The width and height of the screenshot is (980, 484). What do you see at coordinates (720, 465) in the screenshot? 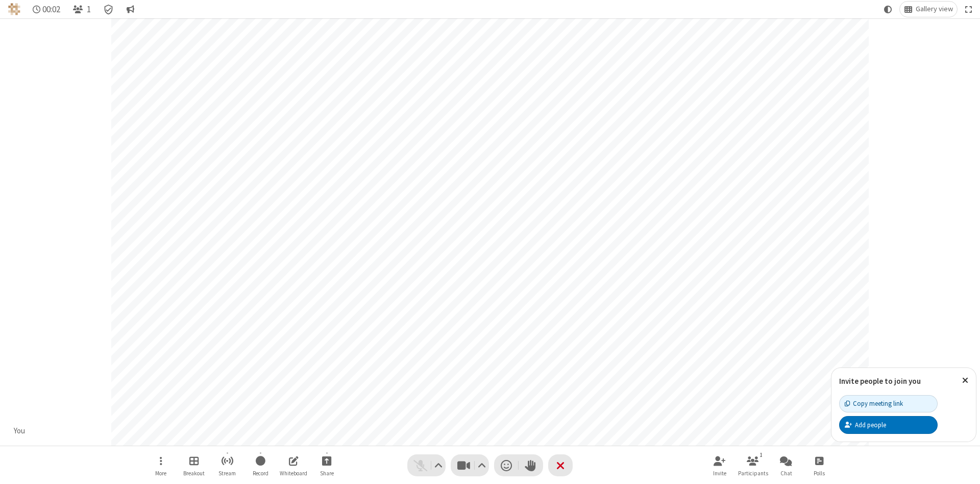
I see `button: Invite participants (Alt+I)` at bounding box center [720, 465].